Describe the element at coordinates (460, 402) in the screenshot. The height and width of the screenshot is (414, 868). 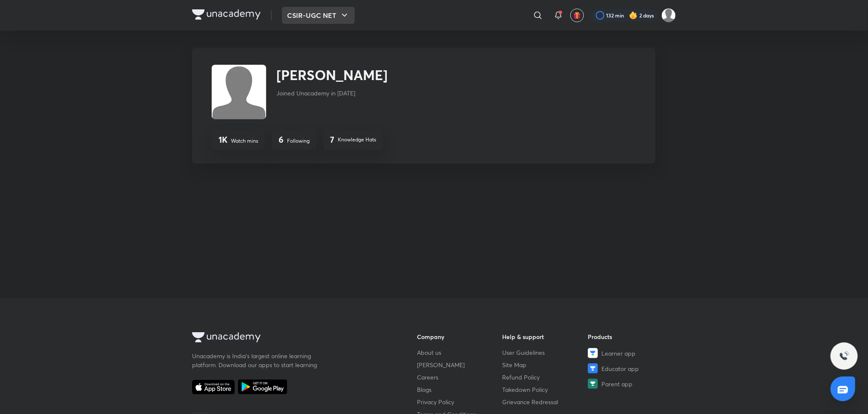
I see `a: Privacy Policy` at that location.